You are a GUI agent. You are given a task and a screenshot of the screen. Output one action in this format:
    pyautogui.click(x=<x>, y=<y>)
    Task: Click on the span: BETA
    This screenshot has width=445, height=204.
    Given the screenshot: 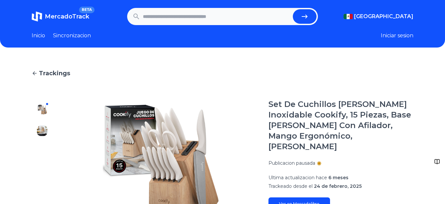 What is the action you would take?
    pyautogui.click(x=87, y=10)
    